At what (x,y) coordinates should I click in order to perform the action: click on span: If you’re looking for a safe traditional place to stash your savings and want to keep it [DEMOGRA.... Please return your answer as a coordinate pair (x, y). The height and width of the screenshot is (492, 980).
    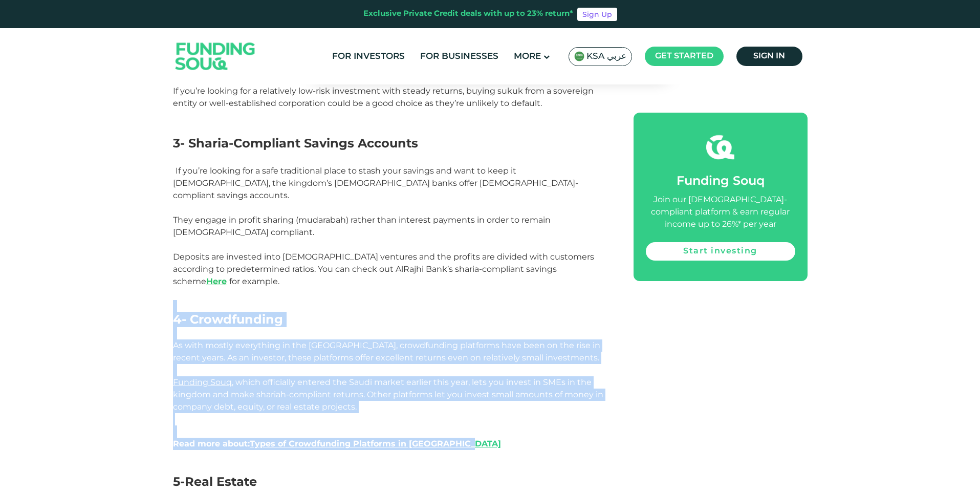
    Looking at the image, I should click on (376, 183).